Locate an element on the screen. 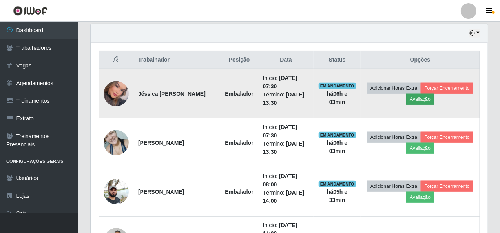 This screenshot has width=500, height=233. img: 1714959691742.jpeg is located at coordinates (116, 142).